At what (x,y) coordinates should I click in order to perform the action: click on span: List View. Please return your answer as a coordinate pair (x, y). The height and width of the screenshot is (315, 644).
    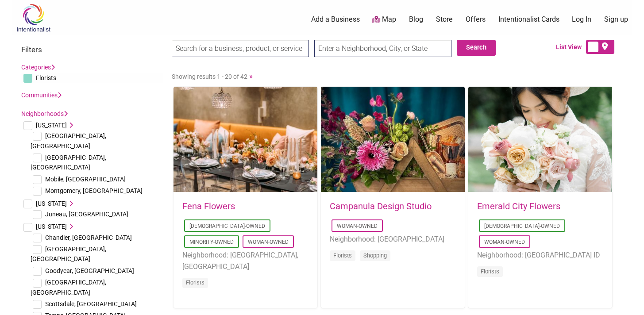
    Looking at the image, I should click on (571, 47).